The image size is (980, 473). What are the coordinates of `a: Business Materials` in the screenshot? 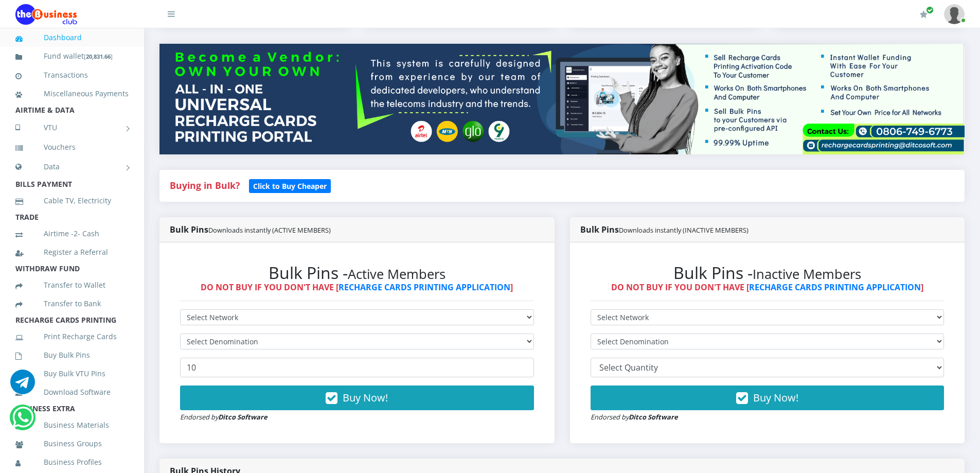 It's located at (72, 425).